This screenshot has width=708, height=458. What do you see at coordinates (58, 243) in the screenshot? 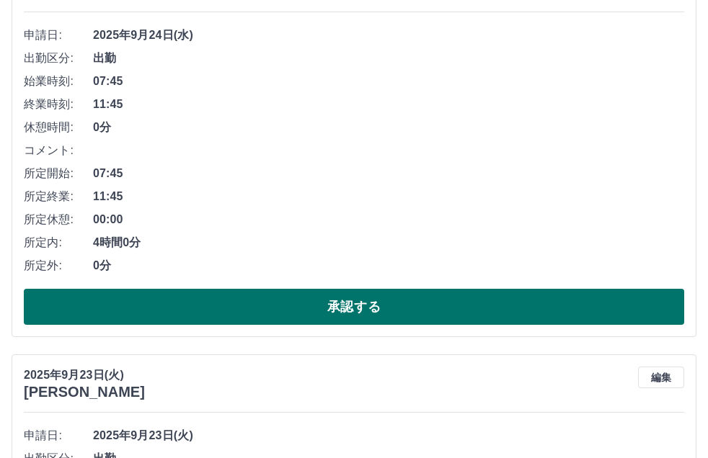
I see `span: 所定内:` at bounding box center [58, 243].